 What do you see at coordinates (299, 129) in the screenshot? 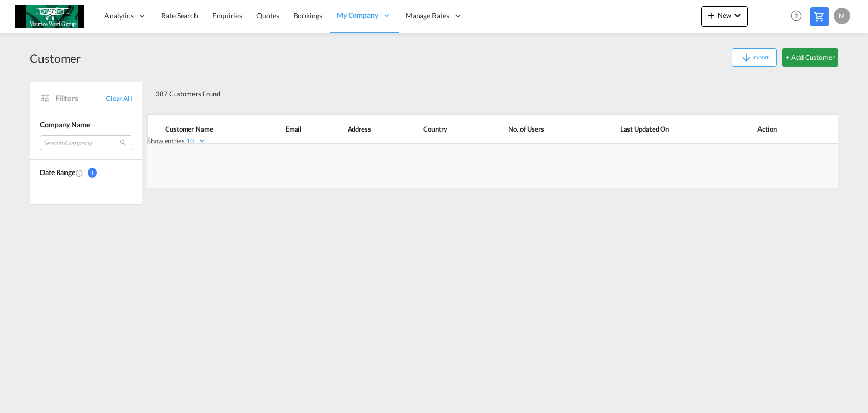
I see `th: Email` at bounding box center [299, 129].